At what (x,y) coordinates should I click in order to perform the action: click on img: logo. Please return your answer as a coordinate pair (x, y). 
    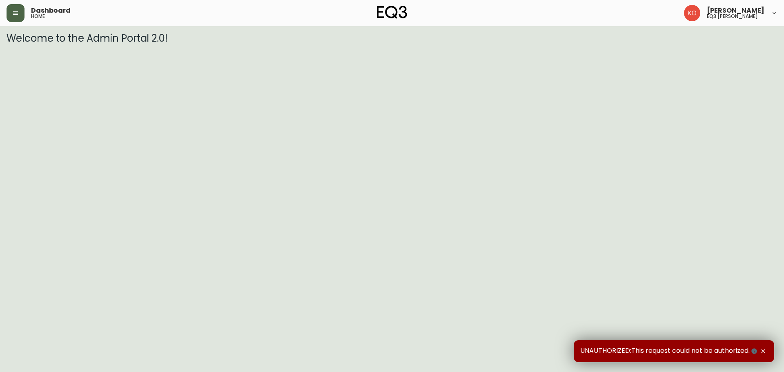
    Looking at the image, I should click on (392, 12).